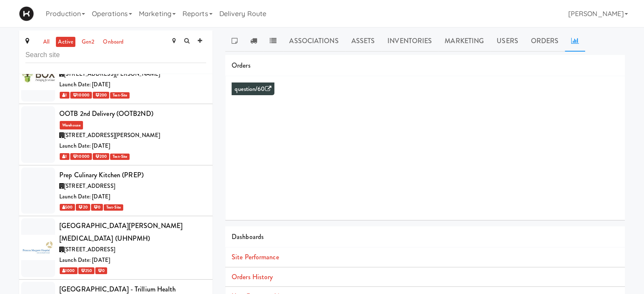 The height and width of the screenshot is (294, 644). Describe the element at coordinates (115, 55) in the screenshot. I see `input: Search site` at that location.